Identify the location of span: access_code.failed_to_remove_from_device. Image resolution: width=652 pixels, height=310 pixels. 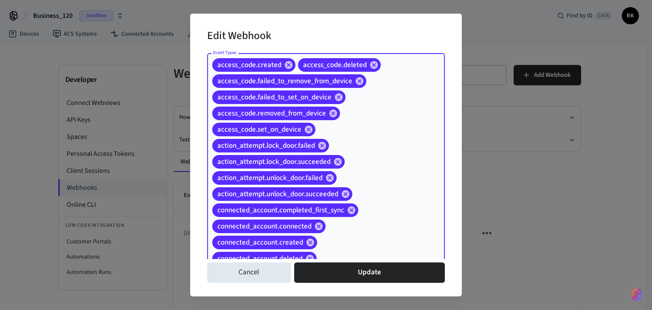
(285, 81).